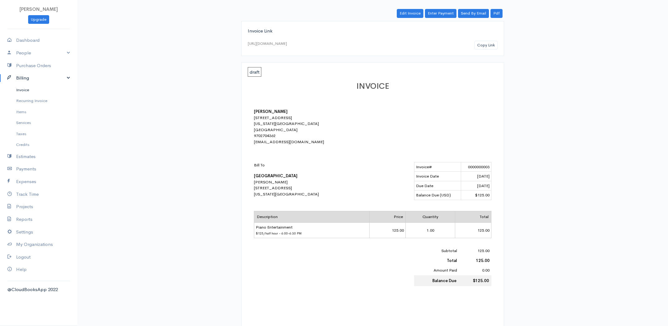 The height and width of the screenshot is (326, 668). Describe the element at coordinates (473, 217) in the screenshot. I see `td: Total` at that location.